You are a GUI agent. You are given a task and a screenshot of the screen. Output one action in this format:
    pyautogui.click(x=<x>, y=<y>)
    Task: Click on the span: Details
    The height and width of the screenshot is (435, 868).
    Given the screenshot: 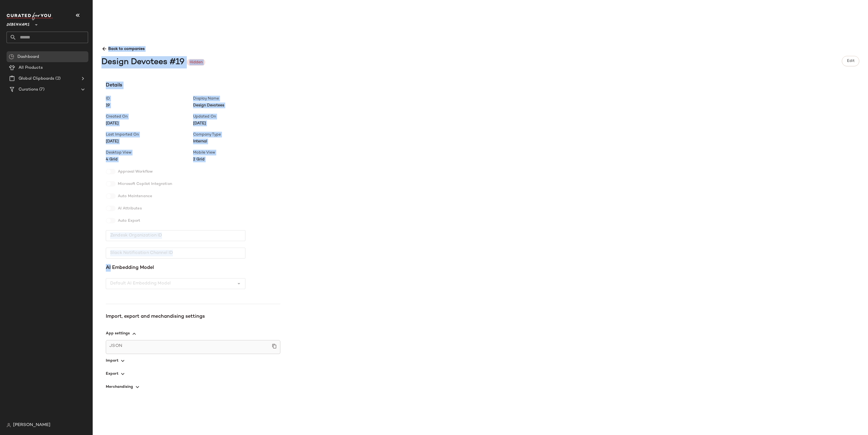 What is the action you would take?
    pyautogui.click(x=193, y=85)
    